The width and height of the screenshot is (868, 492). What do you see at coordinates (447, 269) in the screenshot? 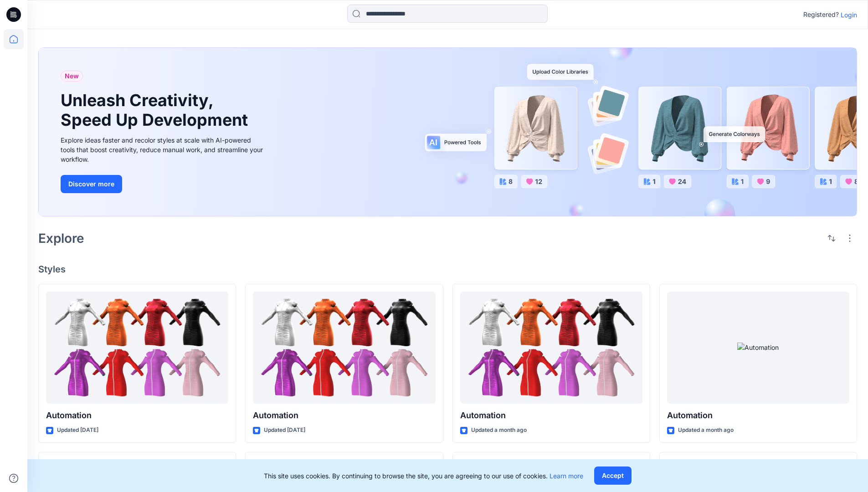
I see `h4: Styles` at bounding box center [447, 269].